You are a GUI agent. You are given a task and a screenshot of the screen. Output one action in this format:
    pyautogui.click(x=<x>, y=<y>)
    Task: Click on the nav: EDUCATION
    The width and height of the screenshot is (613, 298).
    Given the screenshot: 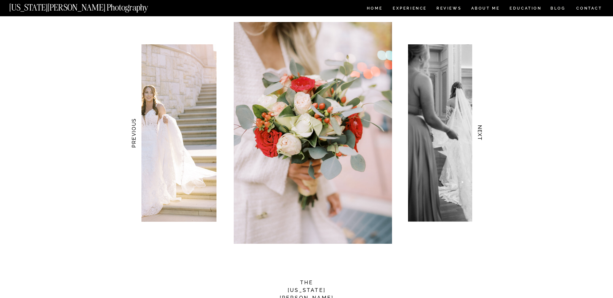 What is the action you would take?
    pyautogui.click(x=525, y=9)
    